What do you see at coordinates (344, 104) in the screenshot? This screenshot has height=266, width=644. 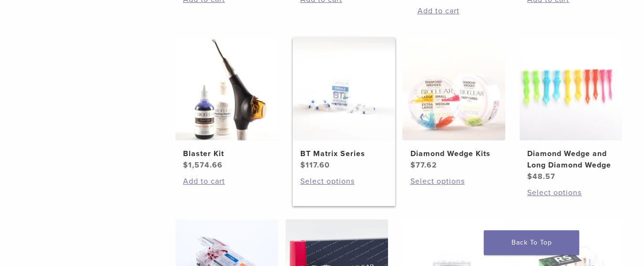 I see `a: BT Matrix SeriesBT Matrix Series $117.60` at bounding box center [344, 104].